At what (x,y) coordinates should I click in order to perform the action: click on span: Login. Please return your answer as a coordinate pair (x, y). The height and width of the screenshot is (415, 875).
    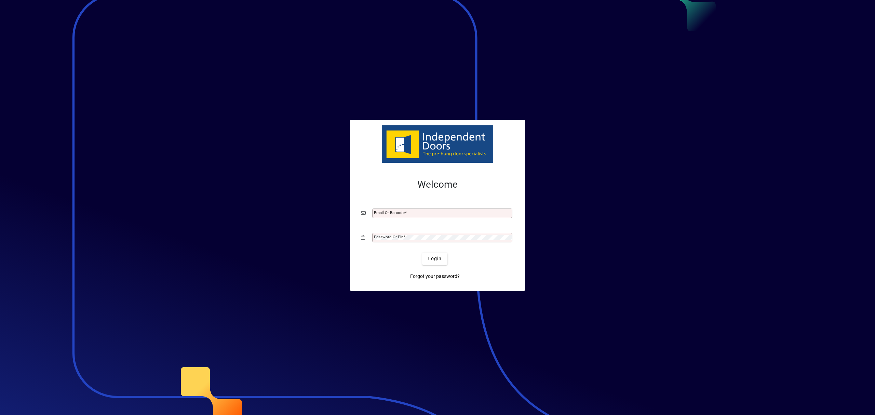
    Looking at the image, I should click on (435, 258).